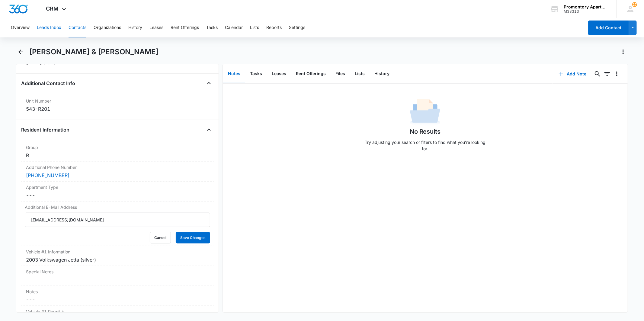 This screenshot has width=644, height=321. Describe the element at coordinates (573, 74) in the screenshot. I see `button: Add Note` at that location.